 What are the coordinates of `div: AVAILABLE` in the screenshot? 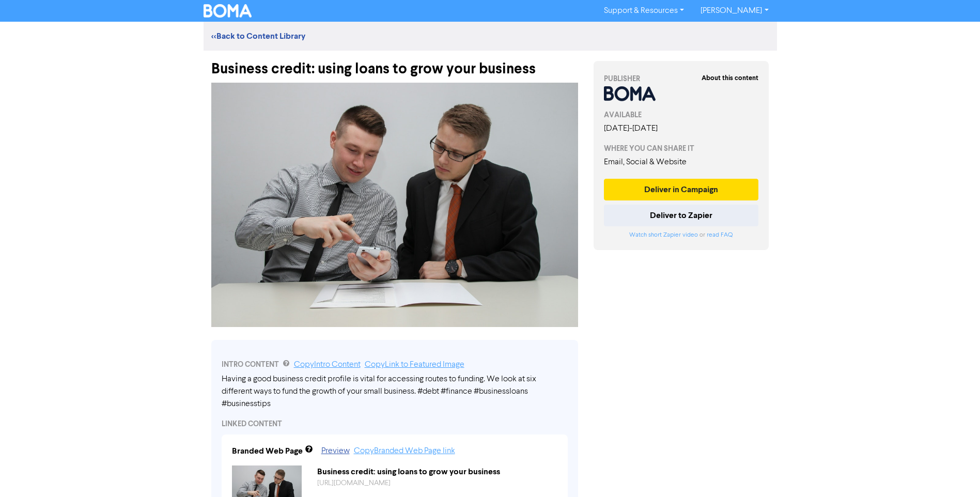 It's located at (682, 115).